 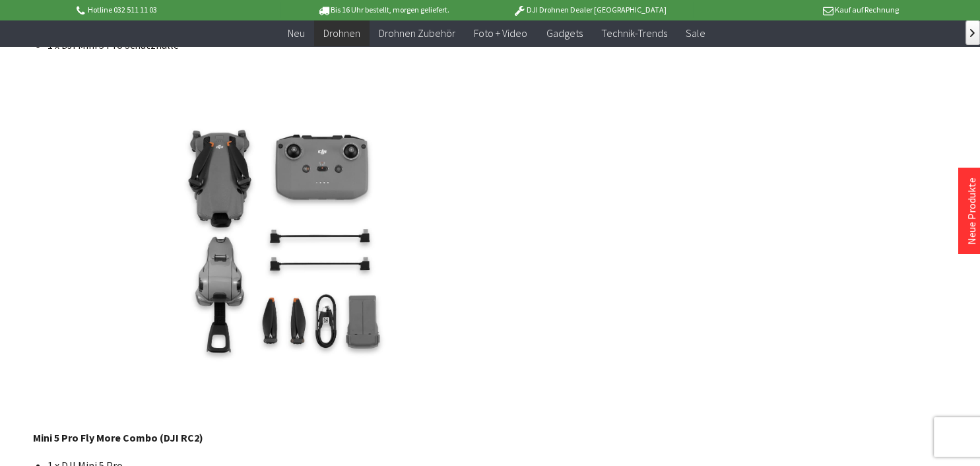 I want to click on a: Drohnen Zubehör, so click(x=417, y=33).